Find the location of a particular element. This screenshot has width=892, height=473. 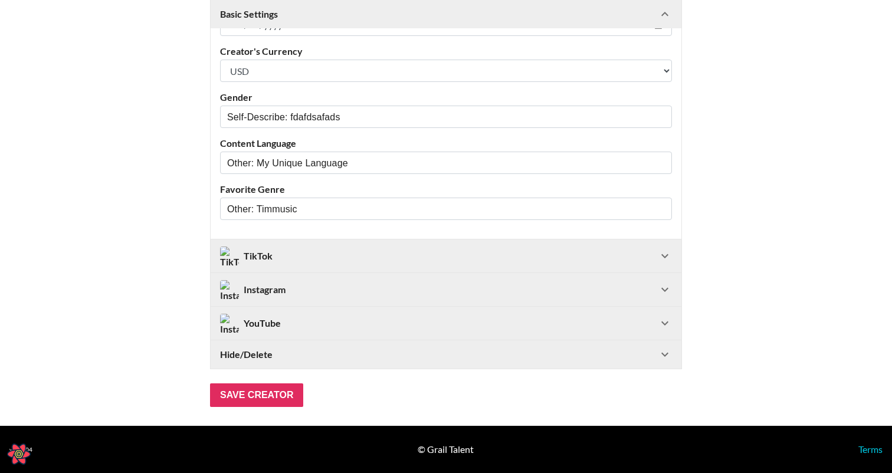

label: Creator's Currency is located at coordinates (446, 51).